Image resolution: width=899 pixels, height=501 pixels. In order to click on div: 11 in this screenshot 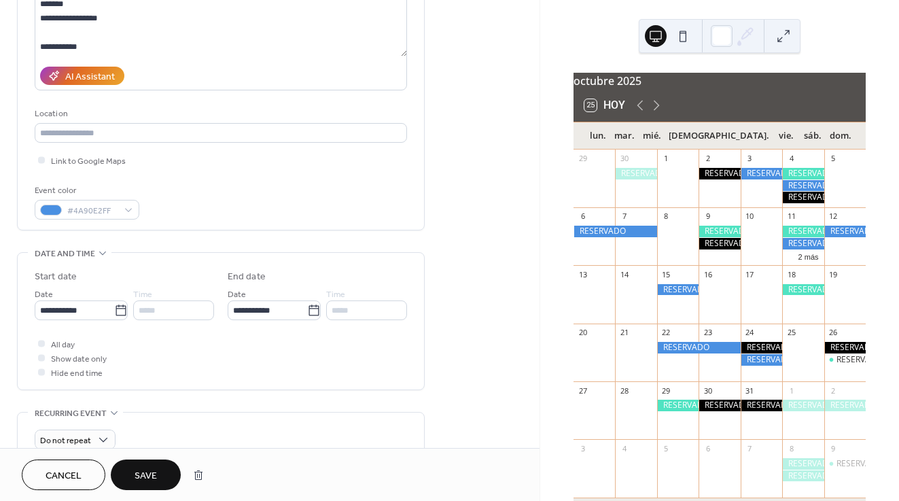, I will do `click(791, 216)`.